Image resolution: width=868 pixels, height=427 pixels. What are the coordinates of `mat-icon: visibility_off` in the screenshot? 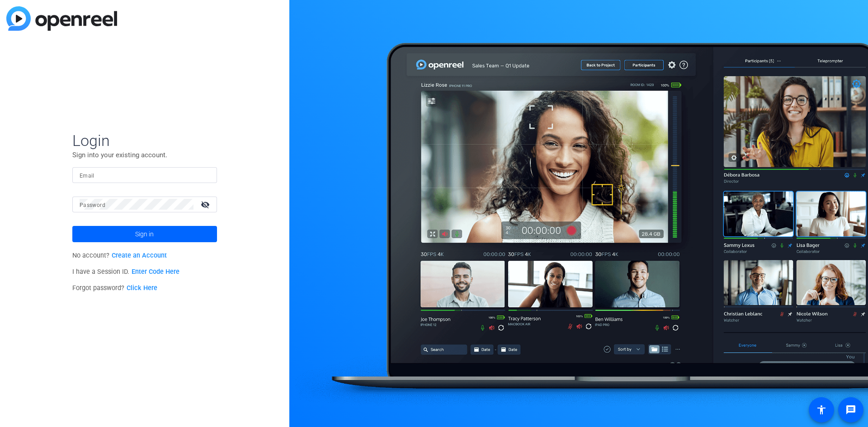 It's located at (206, 205).